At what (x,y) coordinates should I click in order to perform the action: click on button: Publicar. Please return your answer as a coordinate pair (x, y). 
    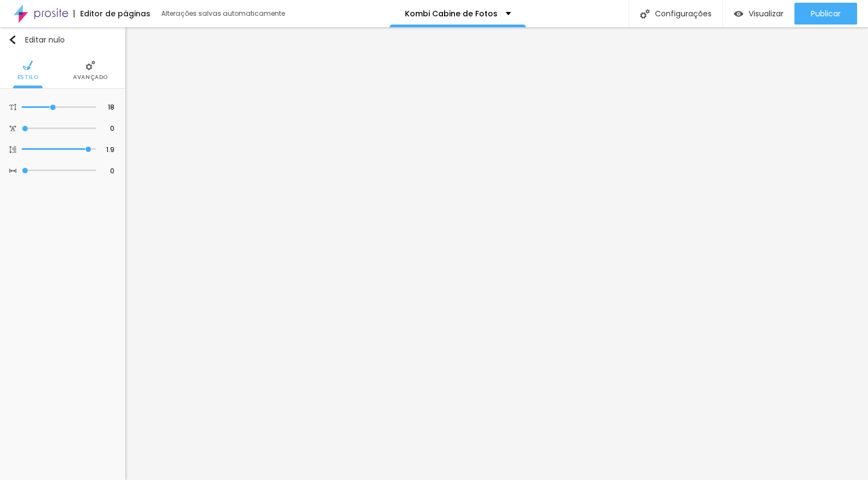
    Looking at the image, I should click on (826, 14).